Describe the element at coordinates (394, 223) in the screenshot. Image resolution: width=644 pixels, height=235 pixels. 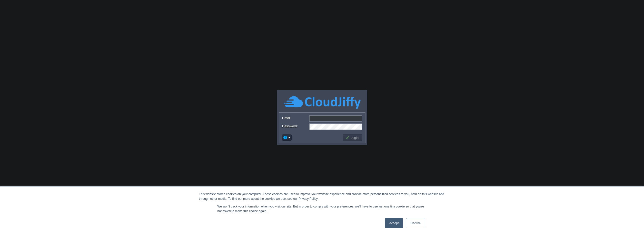
I see `a: Accept` at that location.